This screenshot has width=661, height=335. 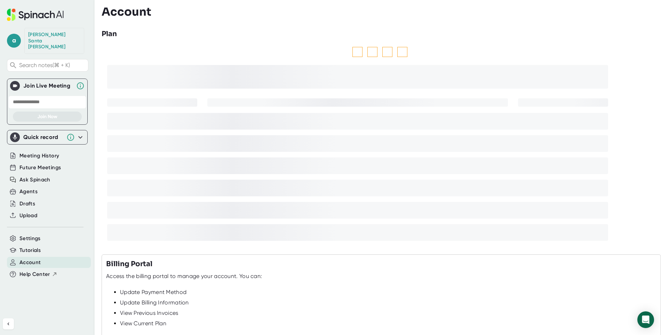 What do you see at coordinates (29, 192) in the screenshot?
I see `div: Agents` at bounding box center [29, 192].